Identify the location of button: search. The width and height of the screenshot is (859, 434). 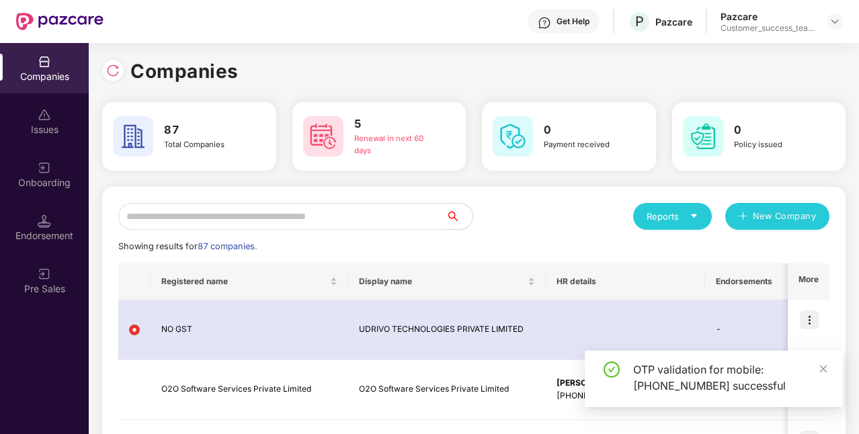
(459, 217).